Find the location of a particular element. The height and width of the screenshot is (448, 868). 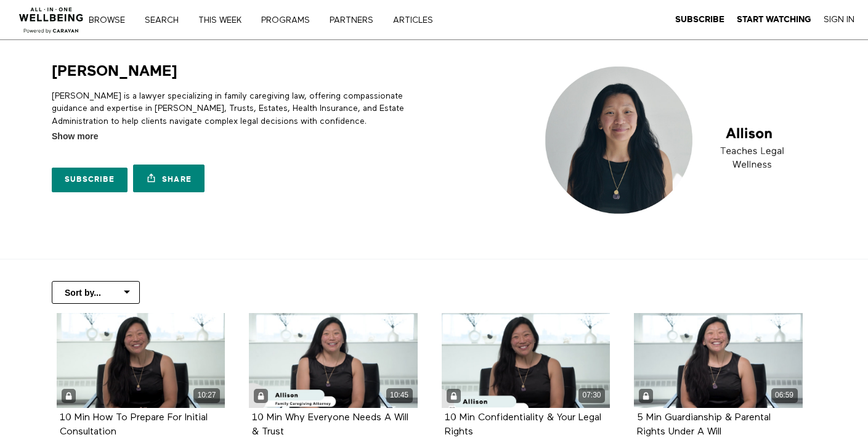

strong: 5 Min Guardianship & Parental Rights Under A Will is located at coordinates (704, 425).